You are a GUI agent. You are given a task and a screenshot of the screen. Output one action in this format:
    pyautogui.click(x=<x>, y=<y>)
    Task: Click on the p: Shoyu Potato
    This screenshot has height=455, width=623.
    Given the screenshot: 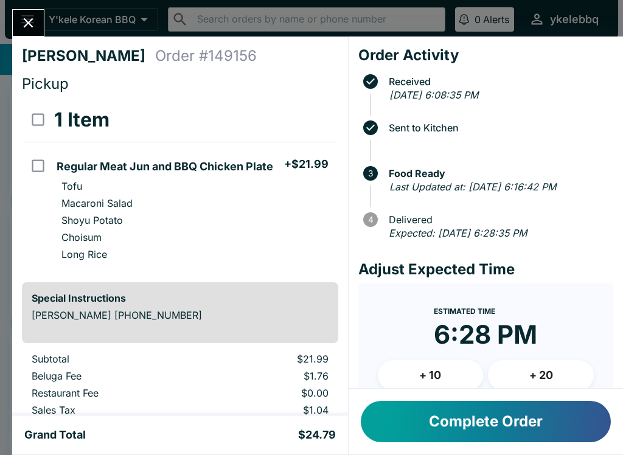 What is the action you would take?
    pyautogui.click(x=92, y=220)
    